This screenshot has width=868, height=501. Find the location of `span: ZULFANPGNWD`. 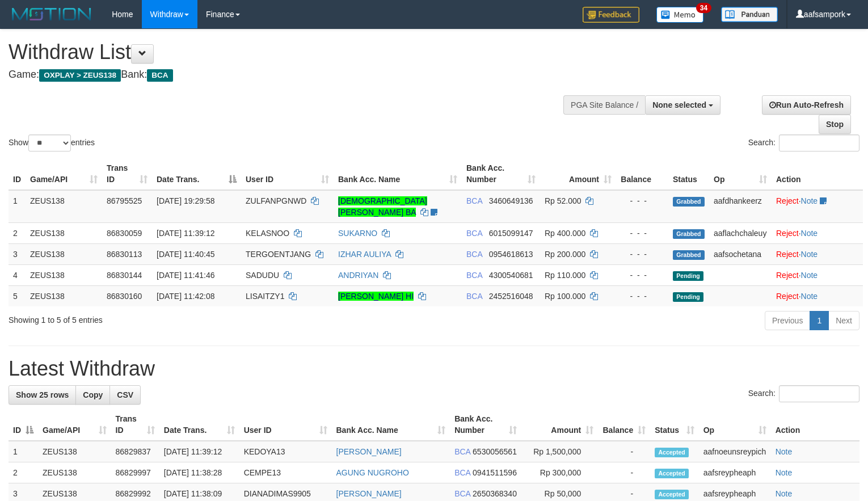

span: ZULFANPGNWD is located at coordinates (276, 201).